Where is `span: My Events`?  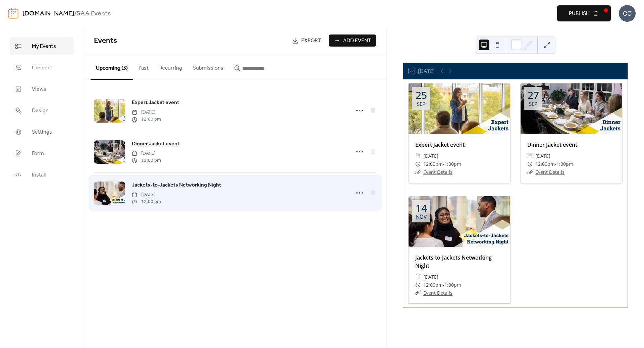 span: My Events is located at coordinates (44, 47).